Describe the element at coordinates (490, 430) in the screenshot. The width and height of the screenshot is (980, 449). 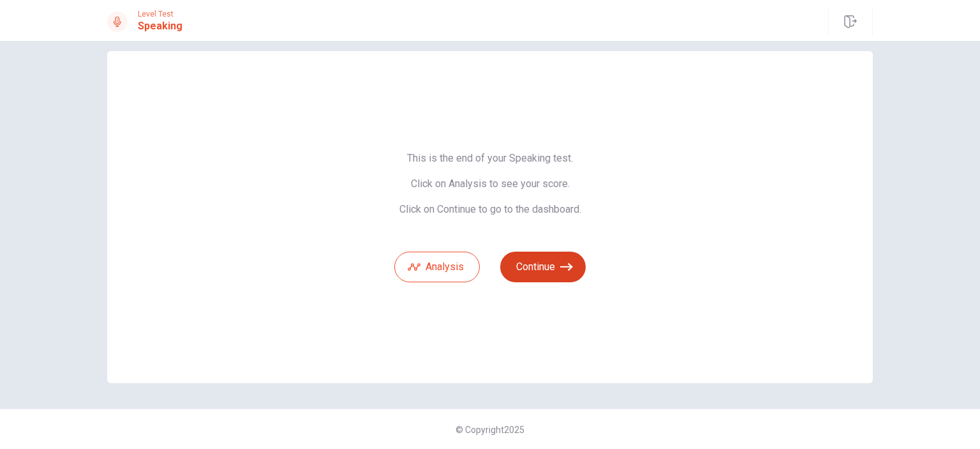
I see `span: © Copyright 2025` at that location.